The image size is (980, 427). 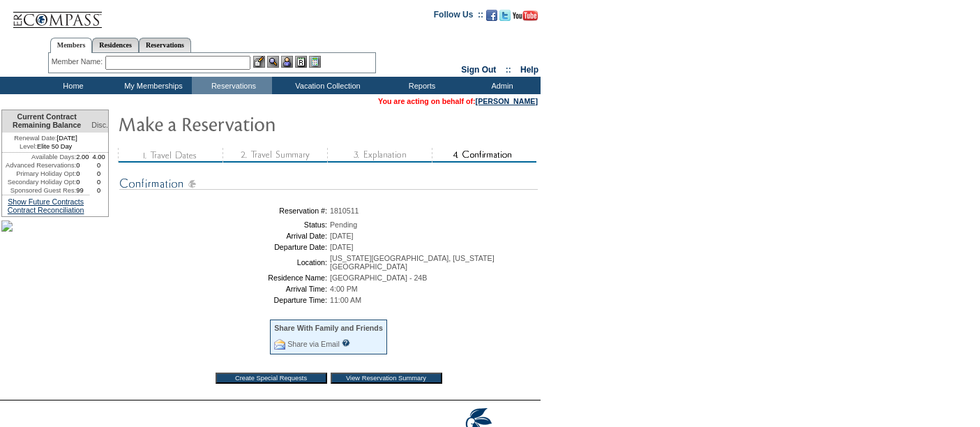 I want to click on img: Reservations, so click(x=301, y=62).